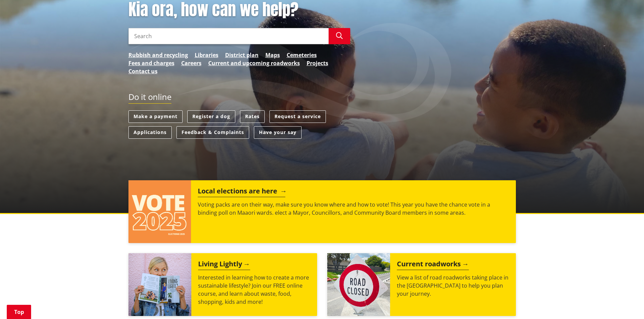 Image resolution: width=644 pixels, height=319 pixels. I want to click on a: Rubbish and recycling, so click(158, 55).